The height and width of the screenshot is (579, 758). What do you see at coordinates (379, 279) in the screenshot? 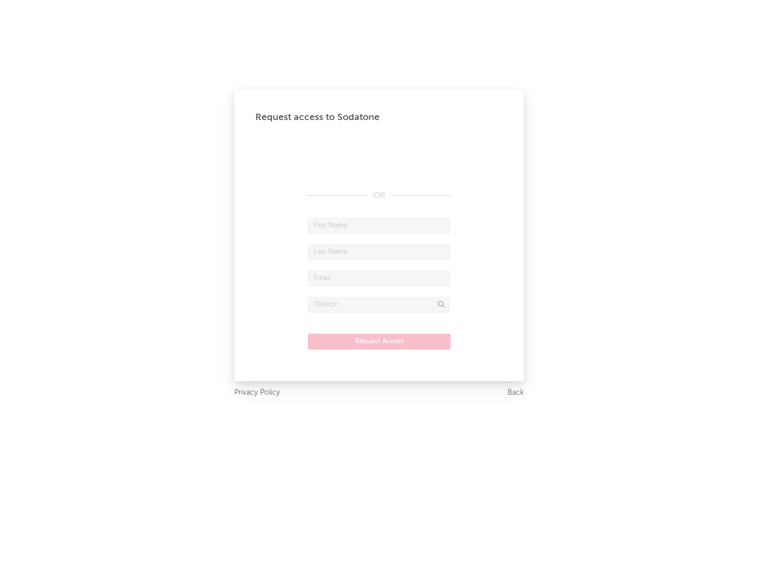
I see `input: Email` at bounding box center [379, 279].